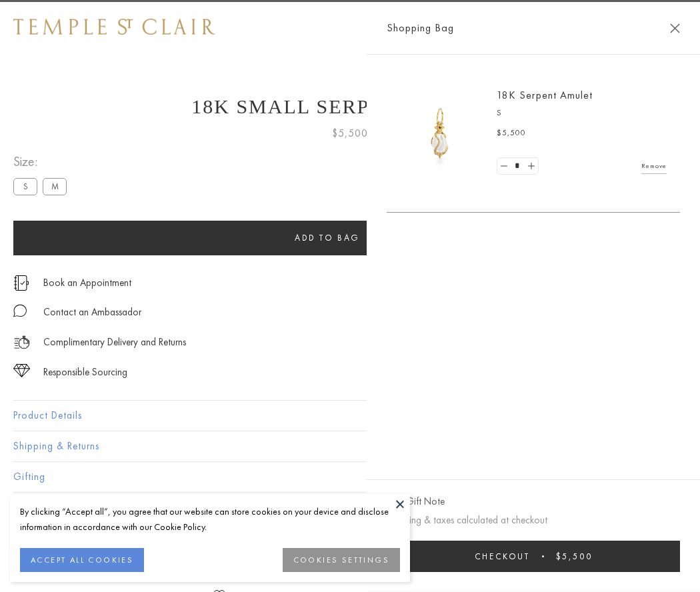 The image size is (700, 592). I want to click on button: Close Shopping Bag, so click(675, 28).